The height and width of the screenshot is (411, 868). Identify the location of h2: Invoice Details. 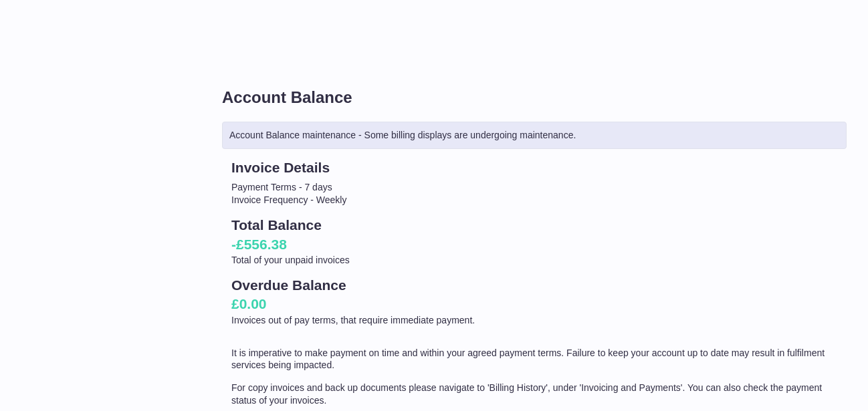
(535, 168).